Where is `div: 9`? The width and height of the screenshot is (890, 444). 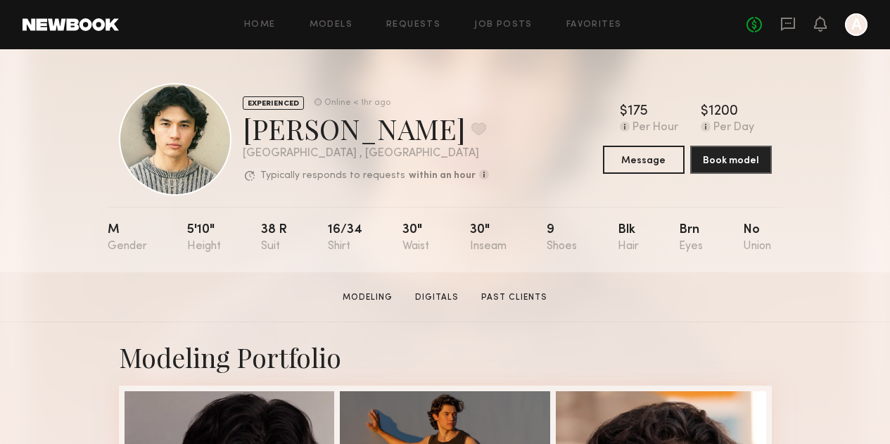 div: 9 is located at coordinates (562, 238).